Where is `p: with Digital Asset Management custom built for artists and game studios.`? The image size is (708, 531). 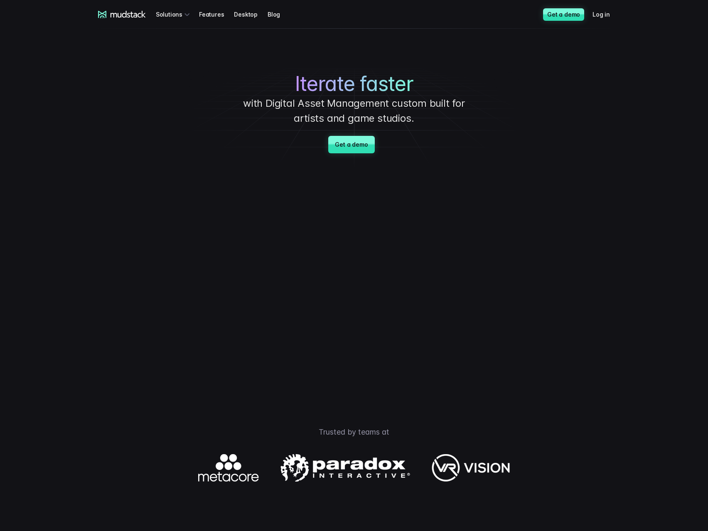 p: with Digital Asset Management custom built for artists and game studios. is located at coordinates (354, 111).